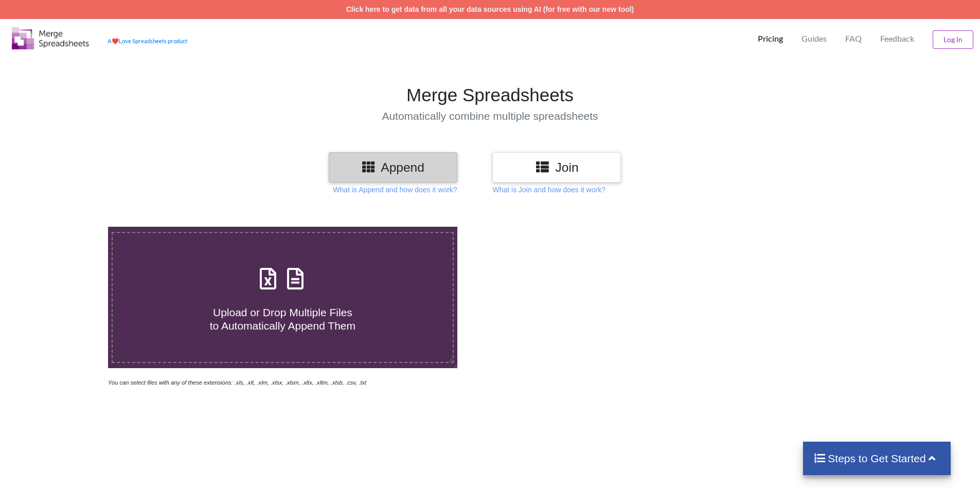 The width and height of the screenshot is (980, 490). I want to click on h3: Join, so click(557, 167).